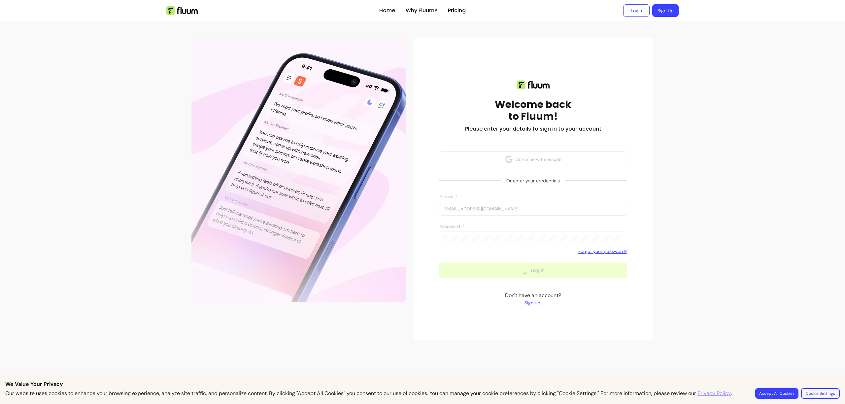 Image resolution: width=845 pixels, height=404 pixels. I want to click on a: Why Fluum?, so click(422, 11).